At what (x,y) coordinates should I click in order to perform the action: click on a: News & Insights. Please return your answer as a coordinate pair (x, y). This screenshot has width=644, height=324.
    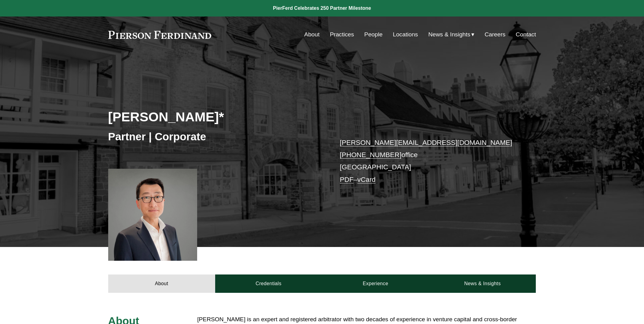
    Looking at the image, I should click on (483, 284).